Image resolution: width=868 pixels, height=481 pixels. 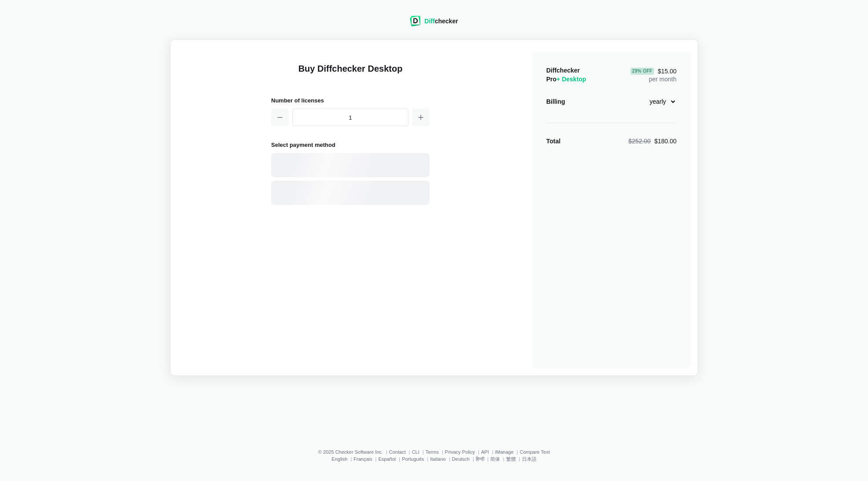 I want to click on strong: Total, so click(x=553, y=141).